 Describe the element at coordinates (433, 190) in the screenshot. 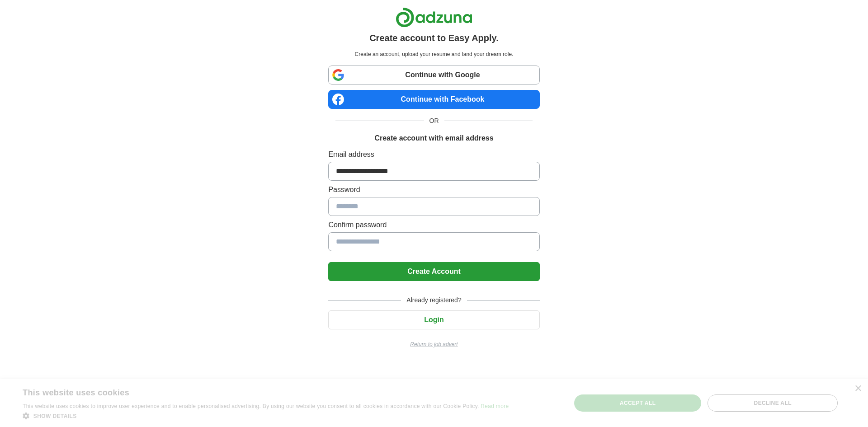

I see `label: Password` at that location.